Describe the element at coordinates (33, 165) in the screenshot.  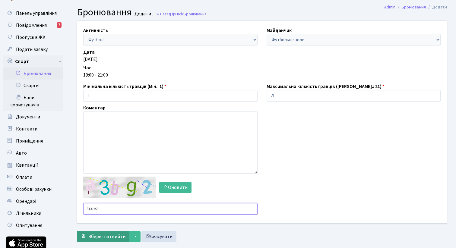
I see `a: Квитанції` at that location.